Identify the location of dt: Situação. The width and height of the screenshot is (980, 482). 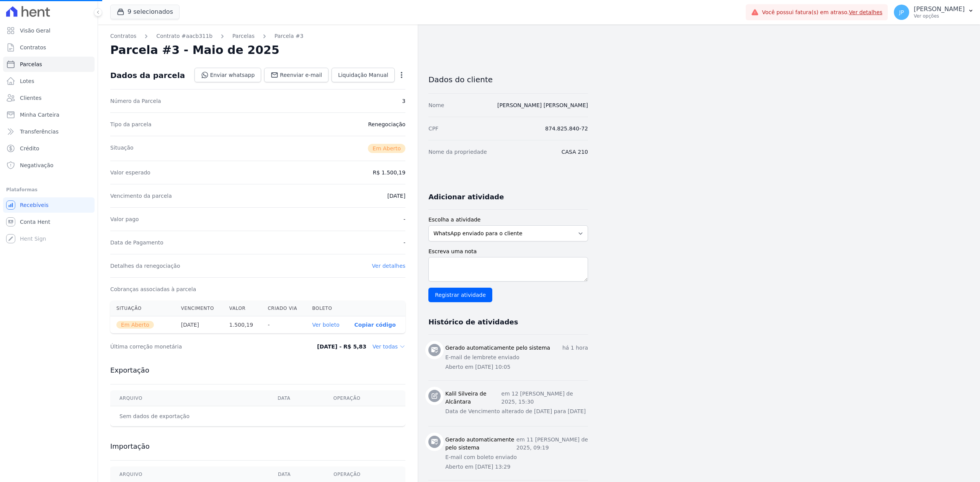
(122, 148).